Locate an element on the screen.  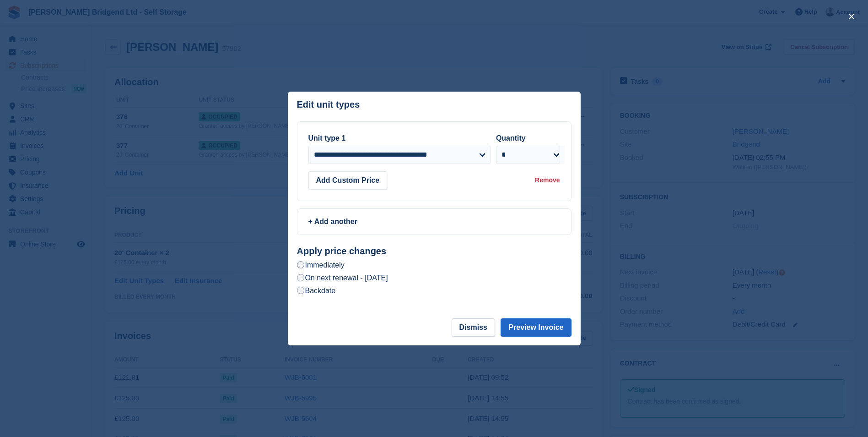
button: Add Custom Price is located at coordinates (348, 180).